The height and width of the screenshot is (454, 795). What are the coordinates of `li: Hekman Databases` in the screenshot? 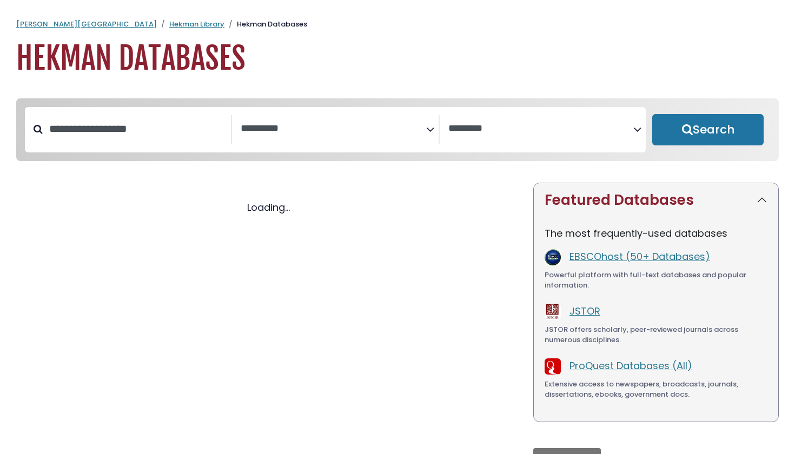 It's located at (265, 24).